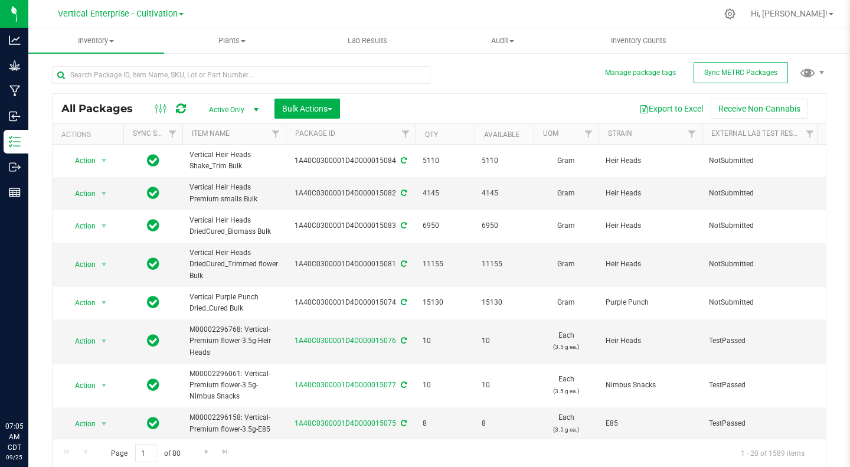  What do you see at coordinates (504, 225) in the screenshot?
I see `span: 6950` at bounding box center [504, 225].